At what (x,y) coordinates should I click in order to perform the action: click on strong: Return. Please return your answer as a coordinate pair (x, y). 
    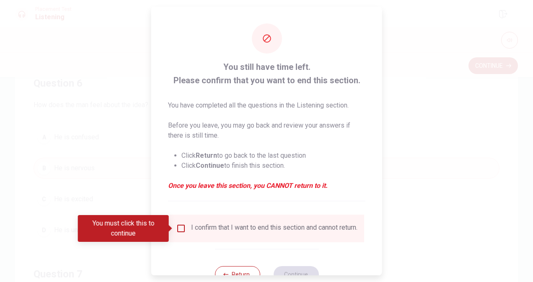
    Looking at the image, I should click on (206, 155).